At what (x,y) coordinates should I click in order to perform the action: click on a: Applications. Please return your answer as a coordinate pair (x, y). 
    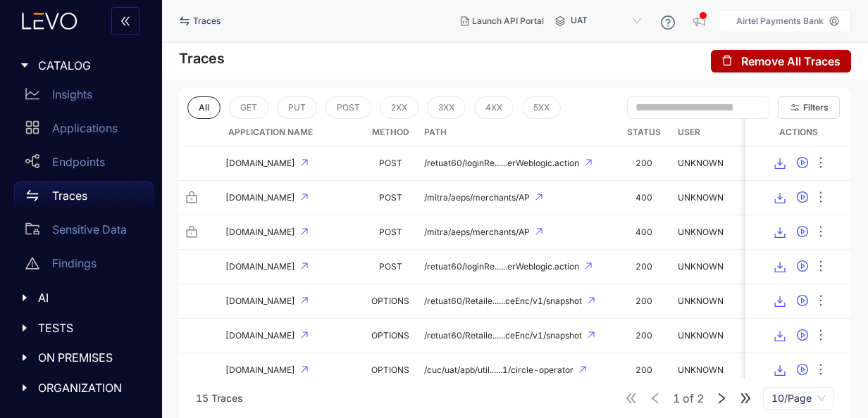
    Looking at the image, I should click on (84, 131).